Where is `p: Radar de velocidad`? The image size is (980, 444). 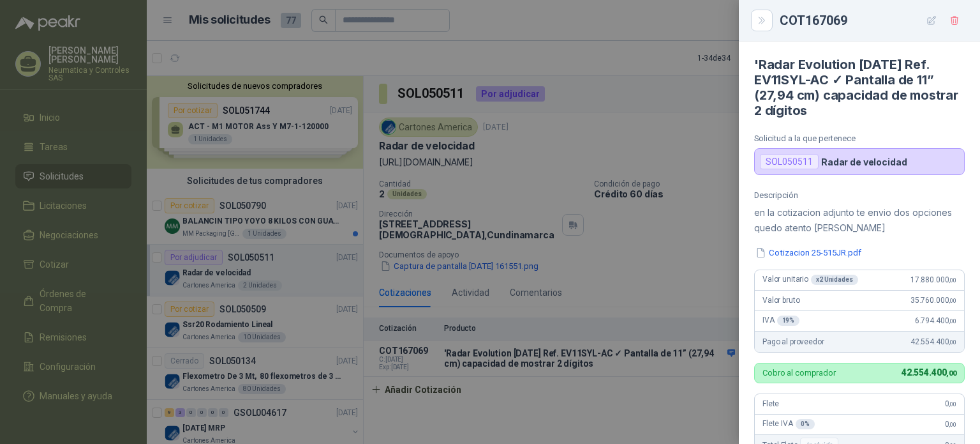
p: Radar de velocidad is located at coordinates (864, 162).